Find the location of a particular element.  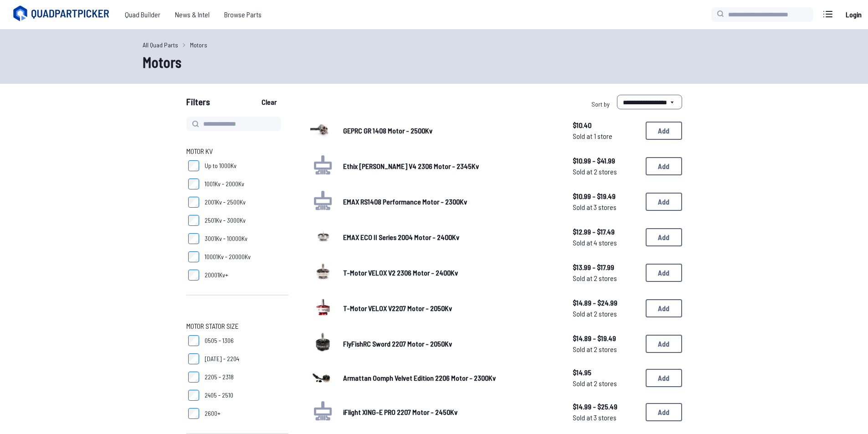

span: Motor Stator Size is located at coordinates (212, 326).